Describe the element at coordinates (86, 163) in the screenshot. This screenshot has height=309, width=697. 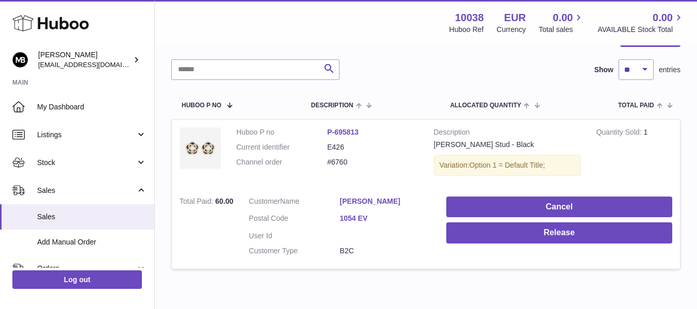
I see `span: Stock` at that location.